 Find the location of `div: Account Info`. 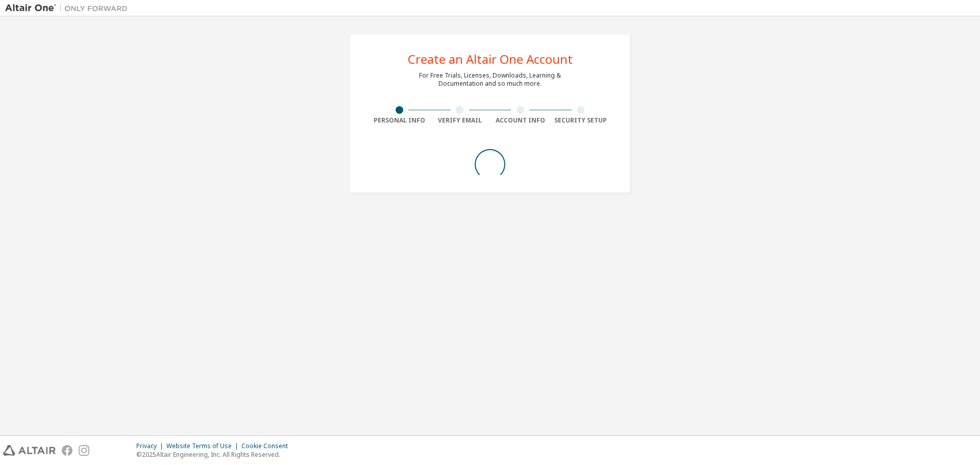

div: Account Info is located at coordinates (521, 120).